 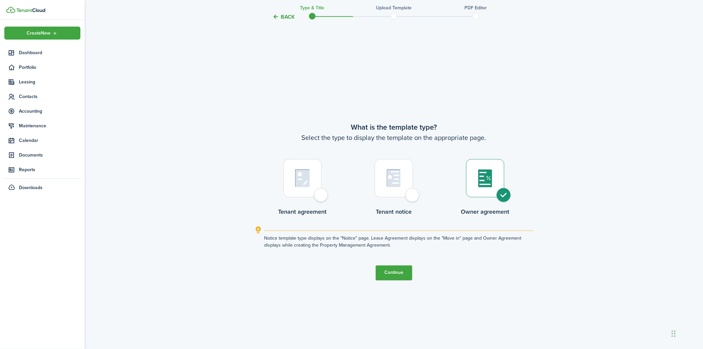 What do you see at coordinates (31, 187) in the screenshot?
I see `span: Downloads` at bounding box center [31, 187].